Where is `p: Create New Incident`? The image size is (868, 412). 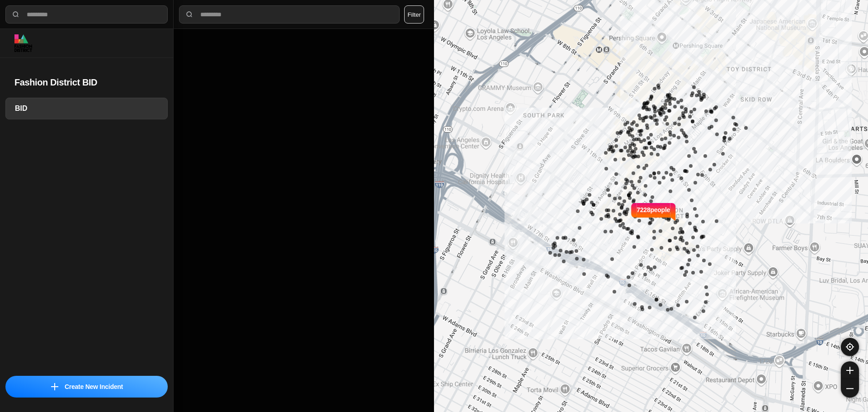 p: Create New Incident is located at coordinates (93, 386).